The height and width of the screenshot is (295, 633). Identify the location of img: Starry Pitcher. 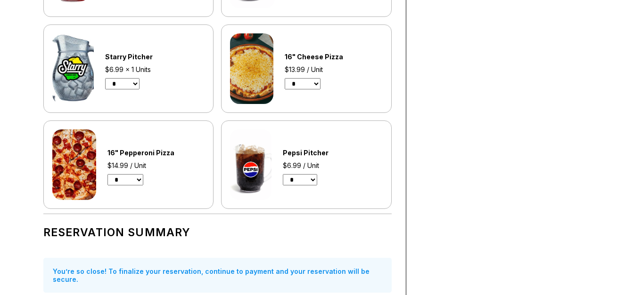
(73, 69).